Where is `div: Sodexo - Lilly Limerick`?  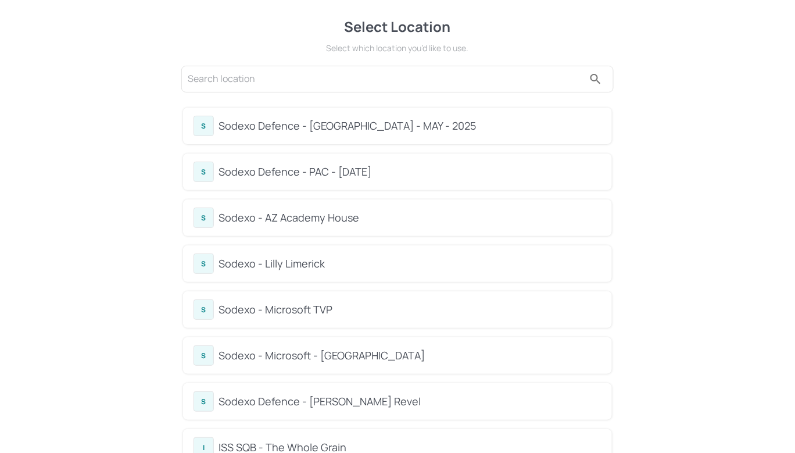
div: Sodexo - Lilly Limerick is located at coordinates (410, 263).